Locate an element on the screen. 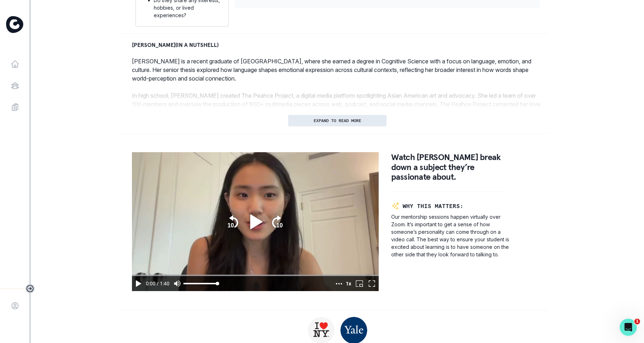  p: Our mentorship sessions happen virtually over Zoom. It’s important to get a sense of how someone’... is located at coordinates (453, 236).